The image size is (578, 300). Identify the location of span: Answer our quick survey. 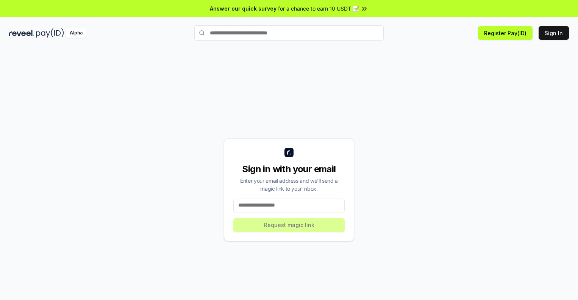
(243, 8).